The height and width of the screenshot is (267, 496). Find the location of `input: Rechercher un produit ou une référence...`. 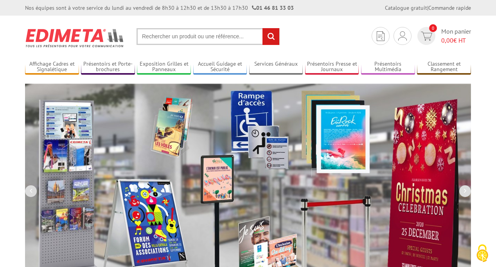

input: Rechercher un produit ou une référence... is located at coordinates (208, 36).